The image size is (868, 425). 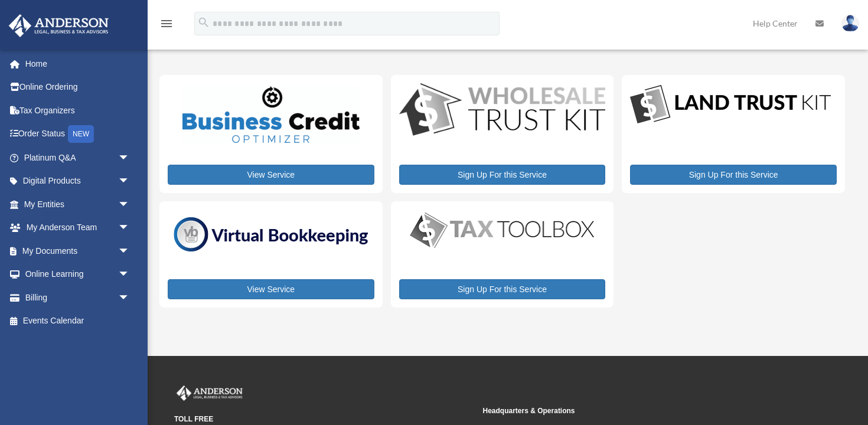 I want to click on a: menu, so click(x=166, y=26).